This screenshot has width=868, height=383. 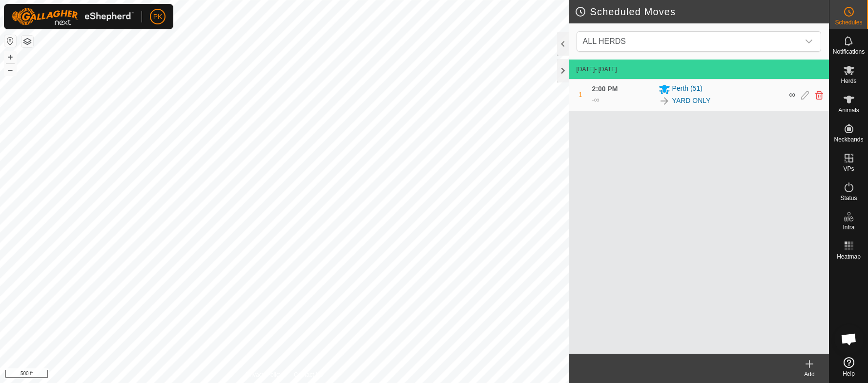 What do you see at coordinates (701, 12) in the screenshot?
I see `h2: Scheduled Moves` at bounding box center [701, 12].